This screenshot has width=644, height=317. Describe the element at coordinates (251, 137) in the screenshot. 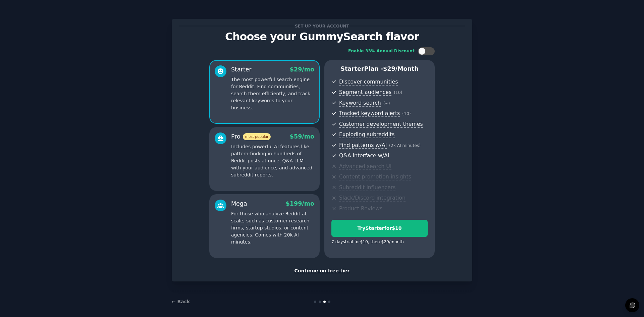

I see `div: Pro` at that location.